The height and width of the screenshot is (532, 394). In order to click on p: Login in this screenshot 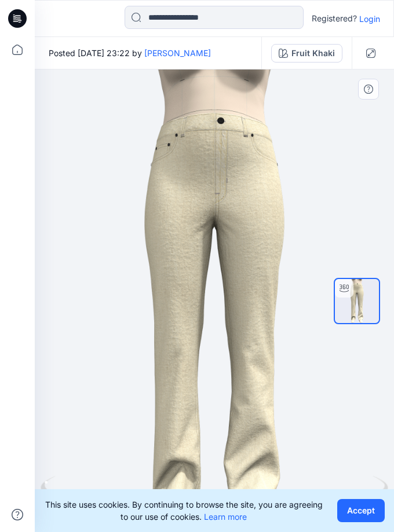, I will do `click(369, 19)`.